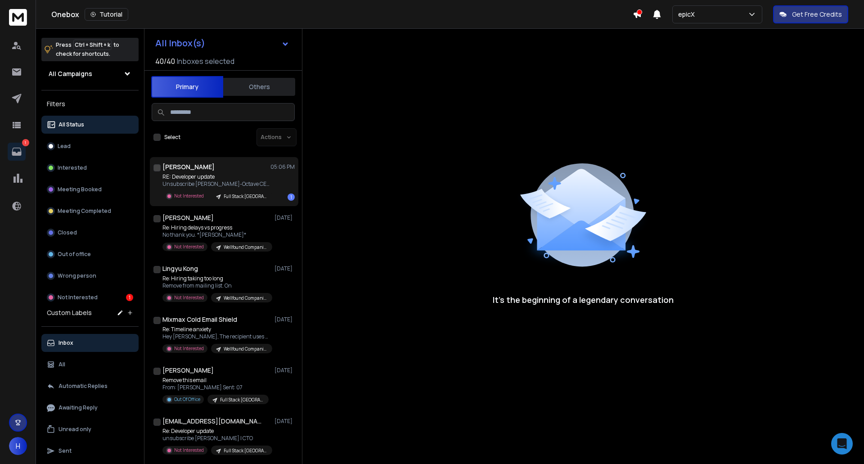 The height and width of the screenshot is (464, 864). Describe the element at coordinates (90, 276) in the screenshot. I see `button: Wrong person` at that location.